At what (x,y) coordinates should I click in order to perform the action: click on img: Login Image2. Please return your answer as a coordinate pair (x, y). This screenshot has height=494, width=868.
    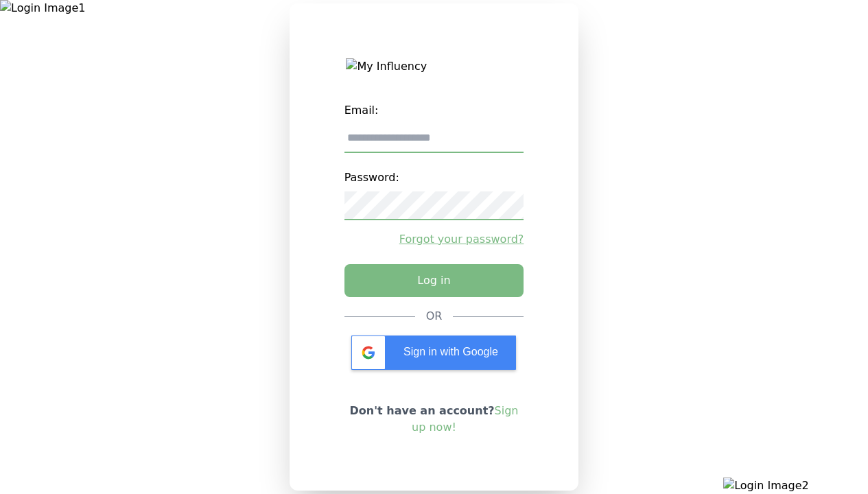
    Looking at the image, I should click on (795, 486).